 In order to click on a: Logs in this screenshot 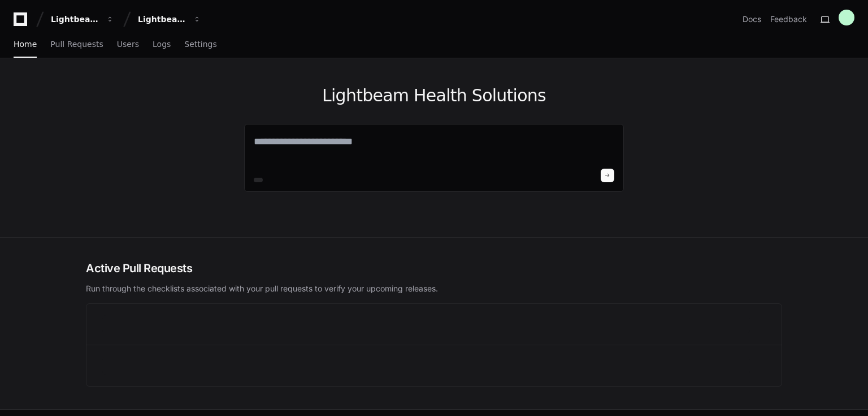, I will do `click(161, 44)`.